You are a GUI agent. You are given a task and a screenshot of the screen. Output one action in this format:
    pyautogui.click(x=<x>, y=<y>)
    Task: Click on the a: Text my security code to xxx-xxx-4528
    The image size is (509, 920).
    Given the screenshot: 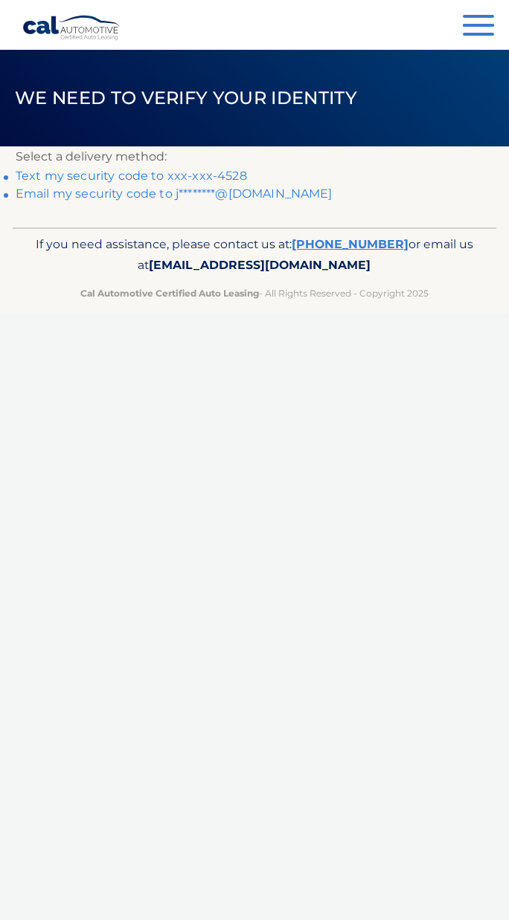 What is the action you would take?
    pyautogui.click(x=131, y=175)
    